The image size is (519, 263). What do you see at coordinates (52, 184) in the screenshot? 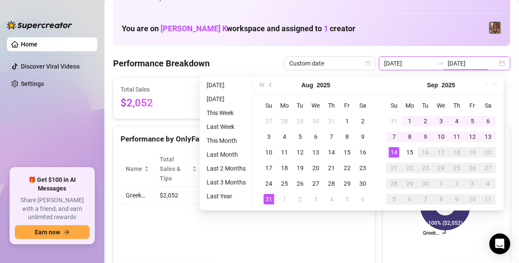
I see `span: 🎁 Get $100 in AI Messages` at bounding box center [52, 184].